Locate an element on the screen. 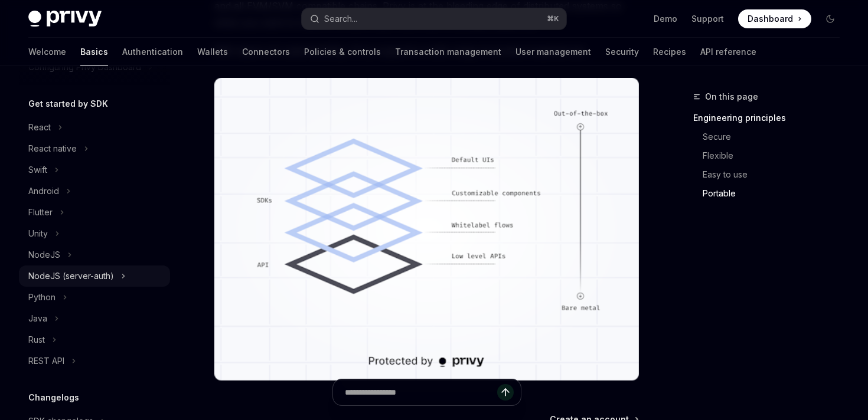 Image resolution: width=868 pixels, height=420 pixels. button: Toggle Python section is located at coordinates (95, 297).